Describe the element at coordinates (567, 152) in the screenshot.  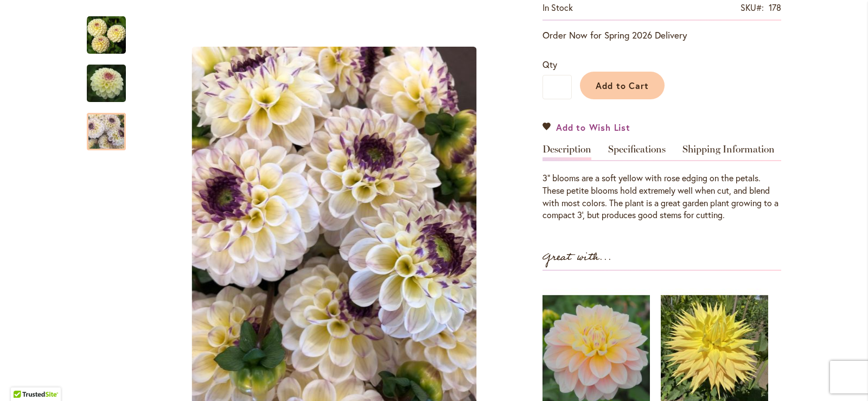
I see `a: Description` at that location.